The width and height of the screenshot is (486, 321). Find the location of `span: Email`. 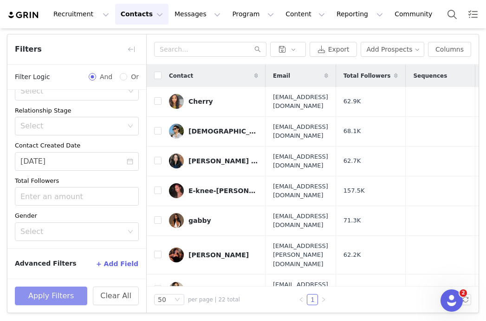

span: Email is located at coordinates (281, 76).